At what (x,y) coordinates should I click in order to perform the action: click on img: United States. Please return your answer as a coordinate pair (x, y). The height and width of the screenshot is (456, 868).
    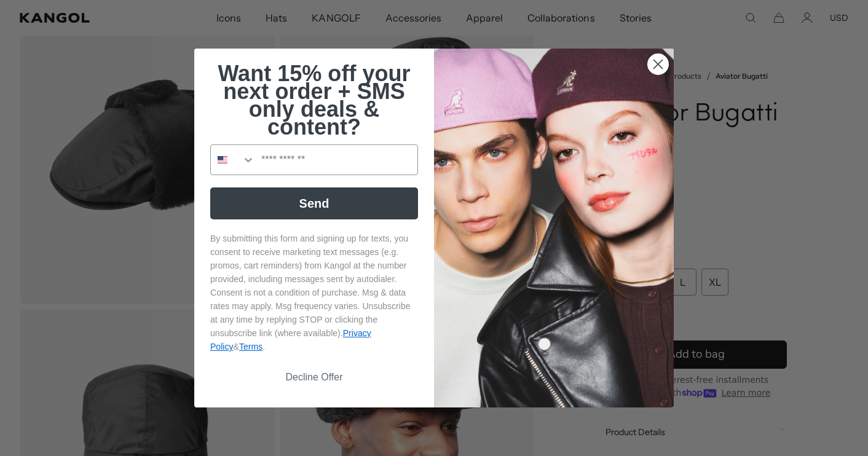
    Looking at the image, I should click on (222, 160).